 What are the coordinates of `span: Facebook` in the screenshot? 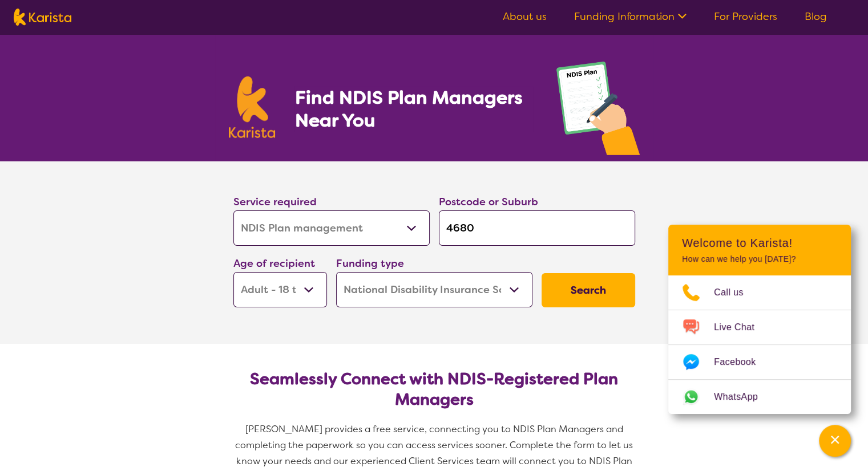 It's located at (741, 362).